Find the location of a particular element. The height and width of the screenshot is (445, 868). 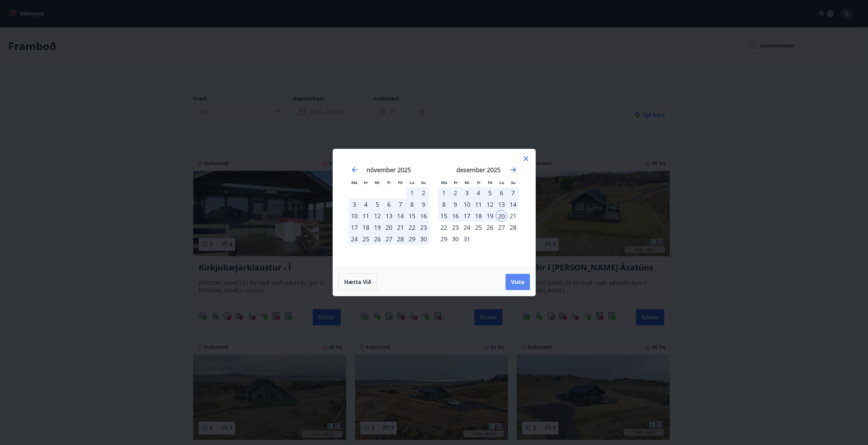

div: 14 is located at coordinates (513, 204).